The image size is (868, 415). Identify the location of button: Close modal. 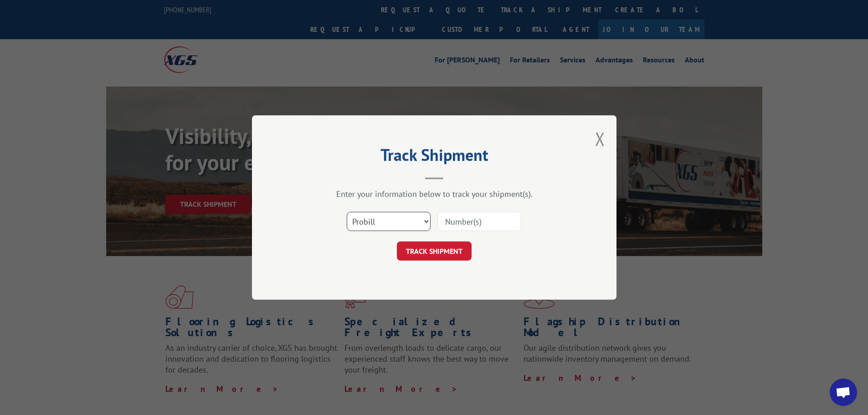
(600, 138).